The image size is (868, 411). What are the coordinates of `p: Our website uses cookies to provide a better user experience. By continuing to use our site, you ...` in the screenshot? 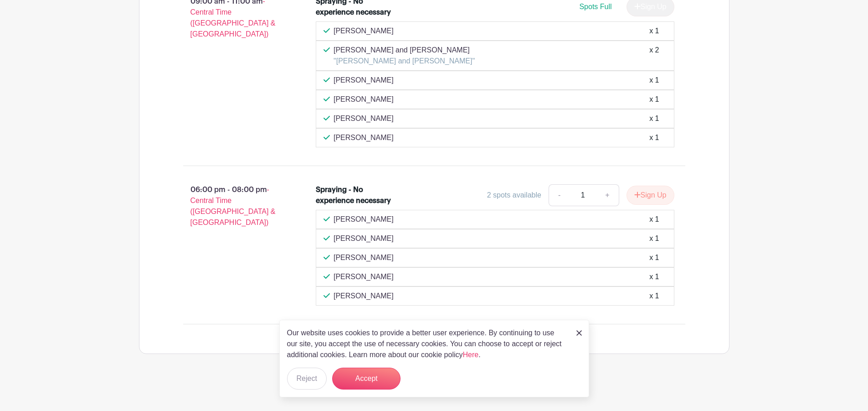 It's located at (427, 344).